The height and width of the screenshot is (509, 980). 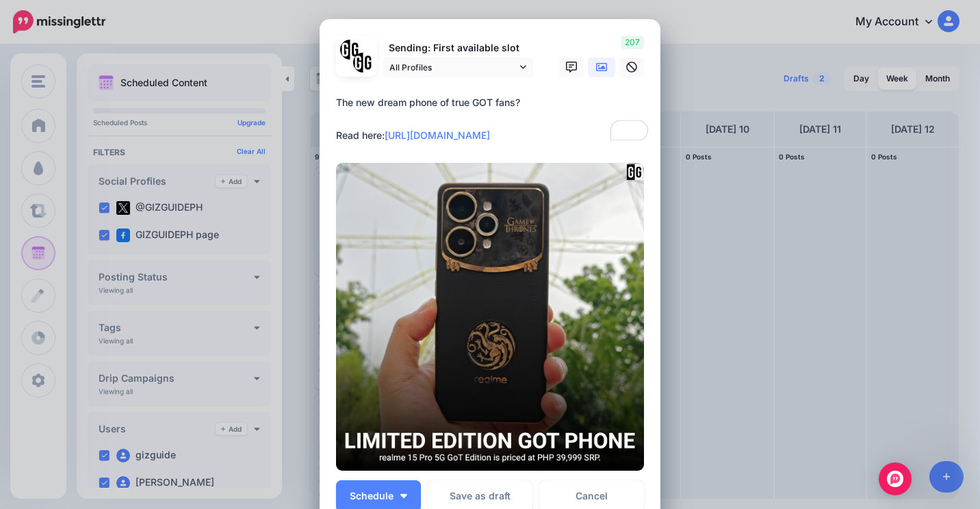 I want to click on a: All Profiles, so click(x=458, y=67).